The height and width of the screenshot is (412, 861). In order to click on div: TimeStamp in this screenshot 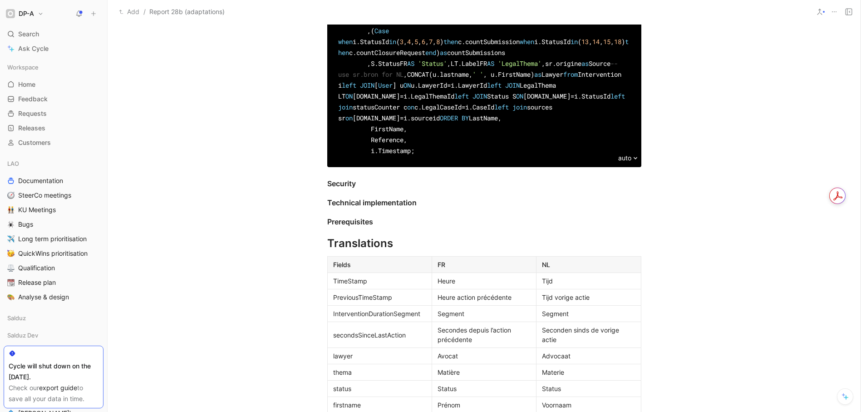, I will do `click(380, 281)`.